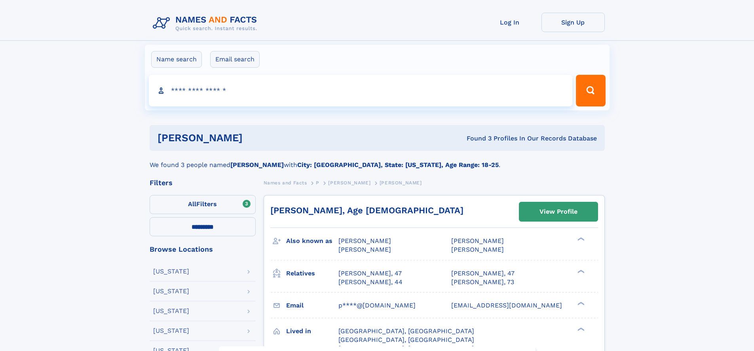  What do you see at coordinates (207, 23) in the screenshot?
I see `img: Logo Names and Facts` at bounding box center [207, 23].